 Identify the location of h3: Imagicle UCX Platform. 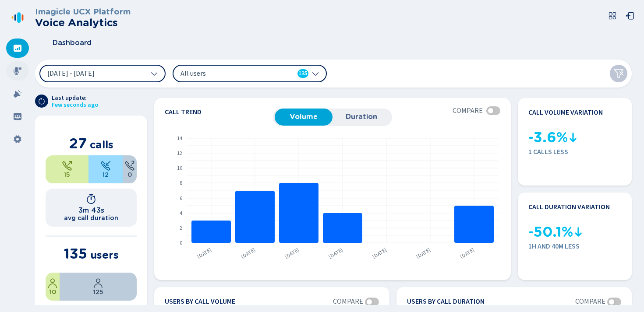
(83, 12).